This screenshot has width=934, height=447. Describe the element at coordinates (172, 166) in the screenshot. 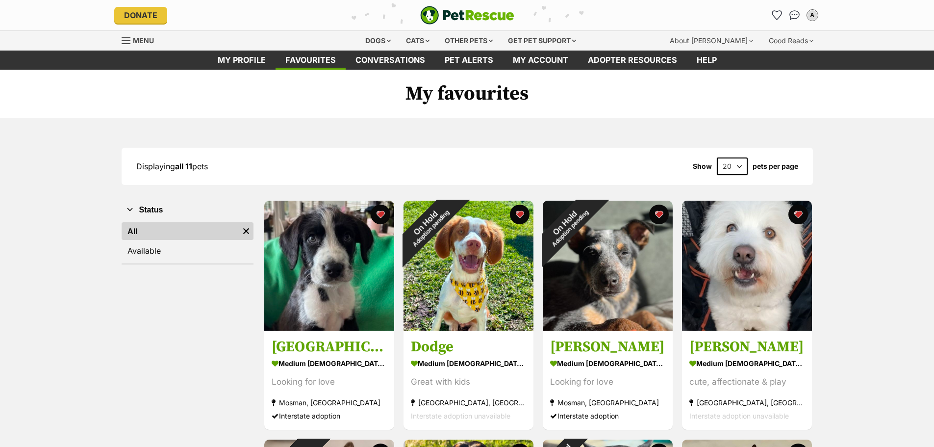

I see `span: Displaying pets` at that location.